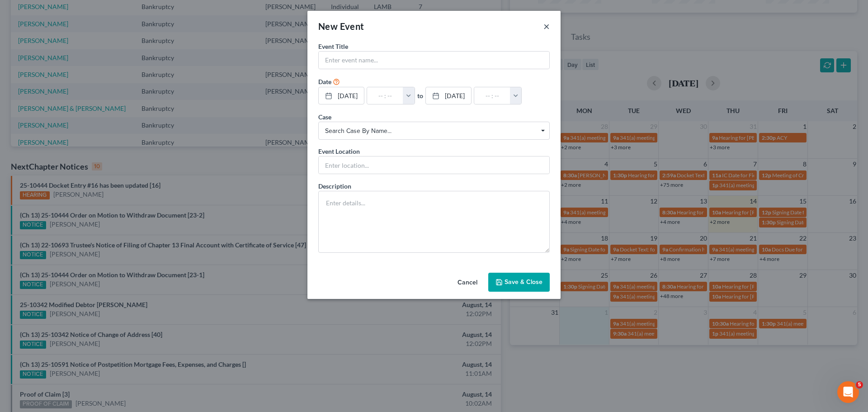 This screenshot has height=412, width=868. What do you see at coordinates (434, 165) in the screenshot?
I see `input: Enter location...` at bounding box center [434, 165].